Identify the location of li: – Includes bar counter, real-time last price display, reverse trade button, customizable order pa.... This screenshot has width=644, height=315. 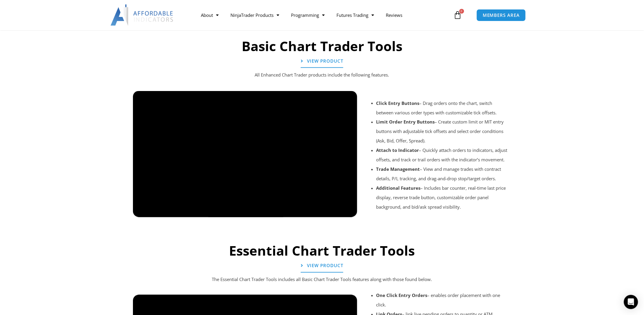
(443, 198).